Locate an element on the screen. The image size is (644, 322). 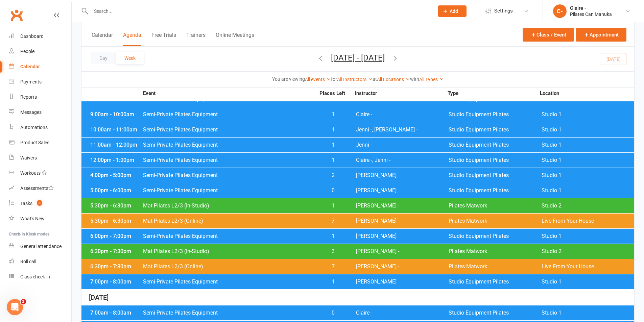
span: Settings is located at coordinates (503, 11).